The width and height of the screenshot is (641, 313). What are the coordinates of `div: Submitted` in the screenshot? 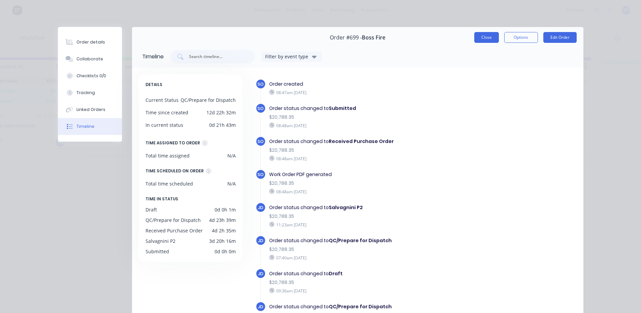 It's located at (157, 251).